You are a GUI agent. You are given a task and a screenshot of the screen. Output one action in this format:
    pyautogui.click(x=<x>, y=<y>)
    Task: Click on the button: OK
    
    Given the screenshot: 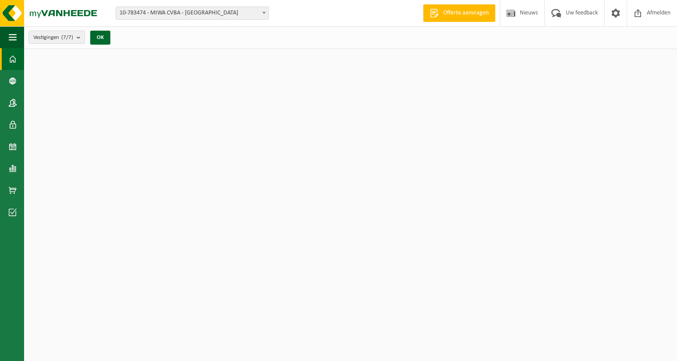 What is the action you would take?
    pyautogui.click(x=100, y=38)
    